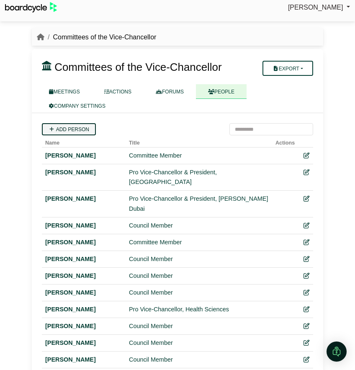 The width and height of the screenshot is (355, 370). I want to click on a: ACTIONS, so click(118, 91).